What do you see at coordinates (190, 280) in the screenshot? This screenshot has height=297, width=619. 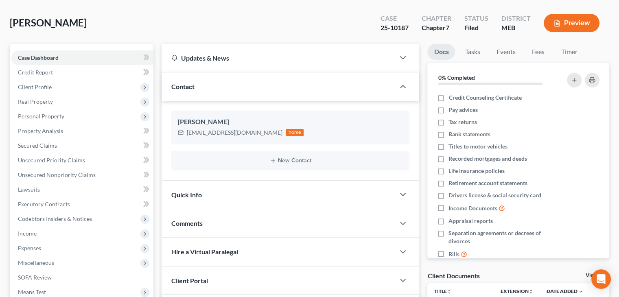 I see `span: Client Portal` at bounding box center [190, 280].